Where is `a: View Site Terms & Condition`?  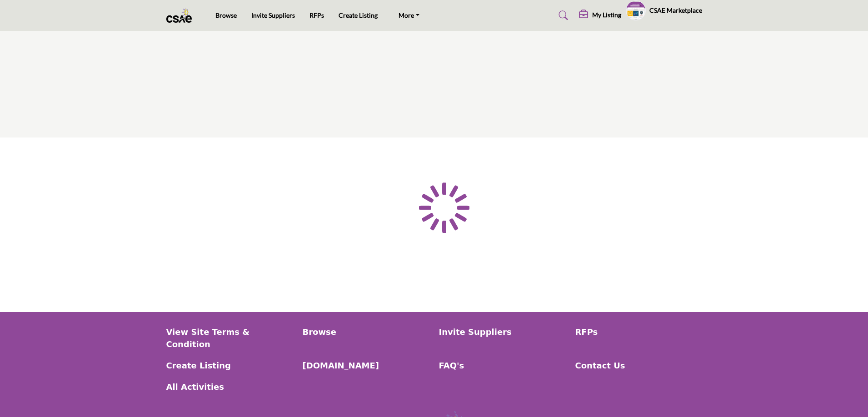
a: View Site Terms & Condition is located at coordinates (230, 338).